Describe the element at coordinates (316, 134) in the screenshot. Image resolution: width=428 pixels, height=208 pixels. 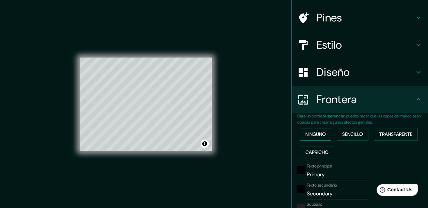
I see `font: Ninguno` at that location.